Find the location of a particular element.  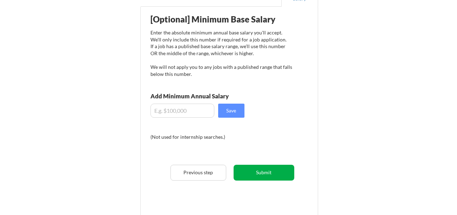

button: Submit is located at coordinates (264, 172).